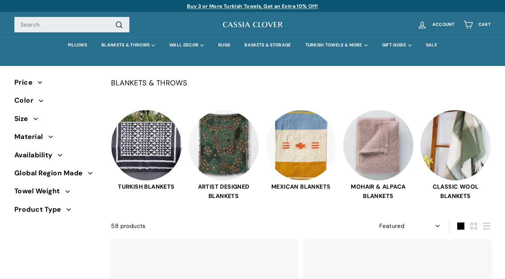 The image size is (505, 279). What do you see at coordinates (77, 45) in the screenshot?
I see `a: PILLOWS` at bounding box center [77, 45].